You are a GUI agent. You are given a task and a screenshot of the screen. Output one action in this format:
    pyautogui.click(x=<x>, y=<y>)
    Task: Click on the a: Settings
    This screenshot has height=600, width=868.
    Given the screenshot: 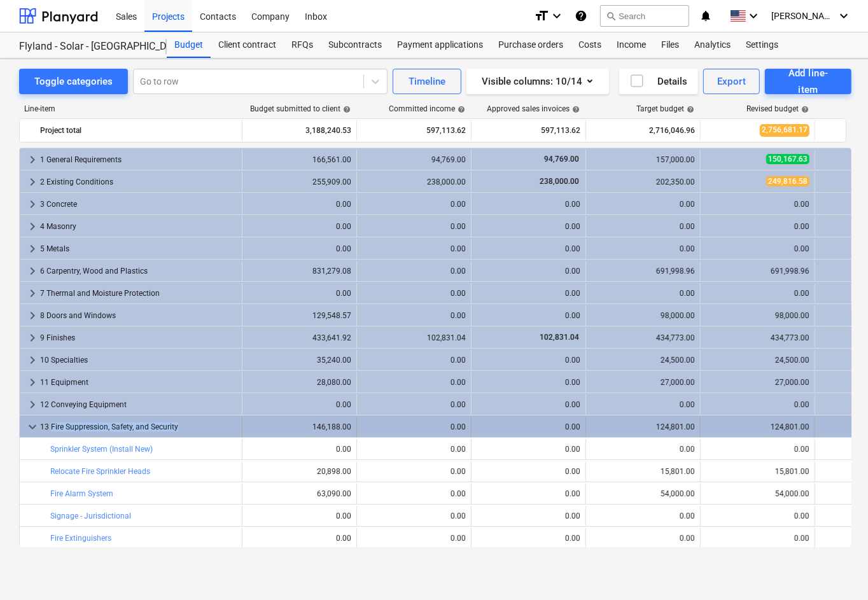 What is the action you would take?
    pyautogui.click(x=762, y=45)
    